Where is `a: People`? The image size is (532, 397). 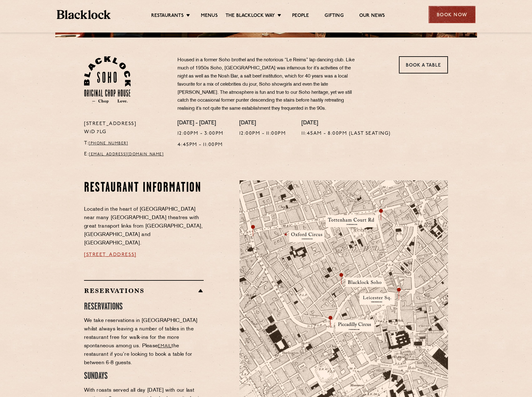 a: People is located at coordinates (301, 16).